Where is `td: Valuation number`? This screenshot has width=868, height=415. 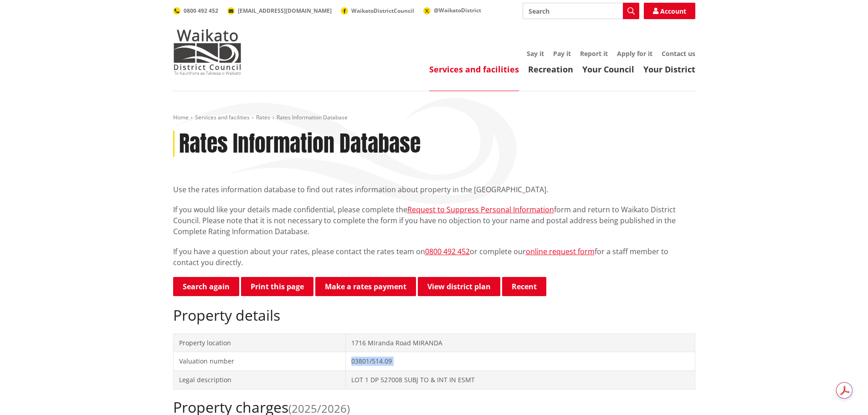
td: Valuation number is located at coordinates (259, 361).